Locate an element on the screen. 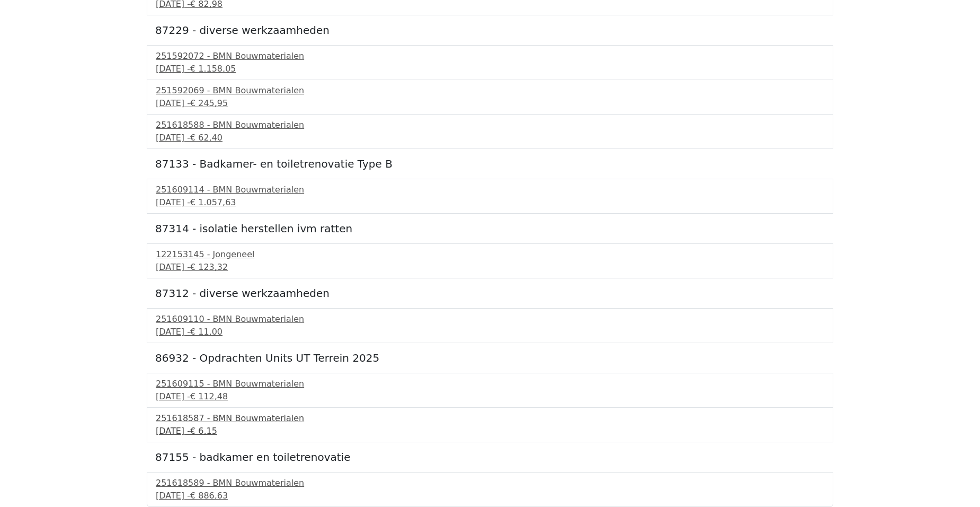 The width and height of the screenshot is (980, 507). div: 251592069 - BMN Bouwmaterialen is located at coordinates (490, 90).